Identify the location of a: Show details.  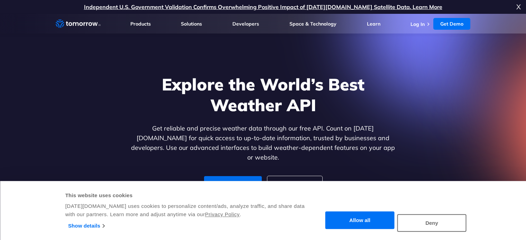
(86, 226).